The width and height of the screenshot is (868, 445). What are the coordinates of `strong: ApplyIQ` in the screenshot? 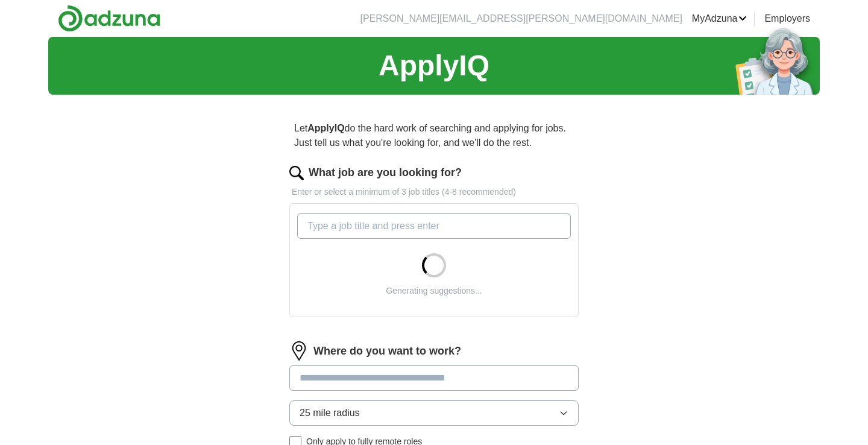 It's located at (326, 128).